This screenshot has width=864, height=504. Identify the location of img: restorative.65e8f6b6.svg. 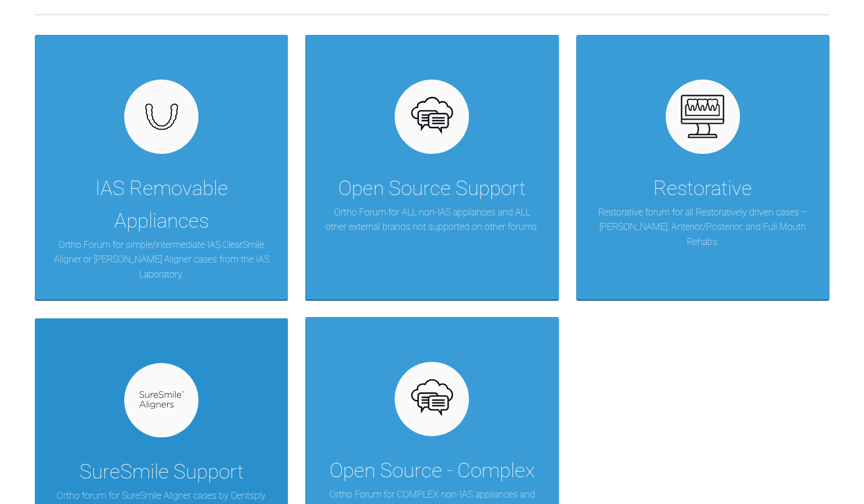
(703, 116).